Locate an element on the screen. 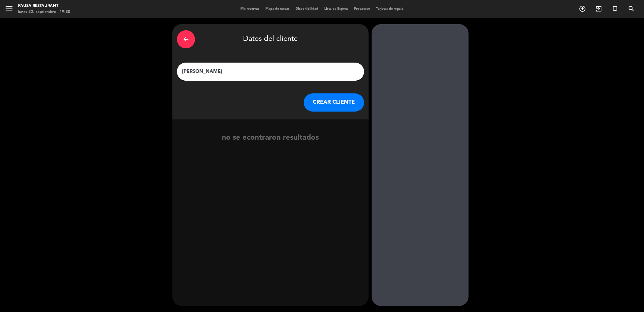 This screenshot has width=644, height=312. button: menu is located at coordinates (9, 9).